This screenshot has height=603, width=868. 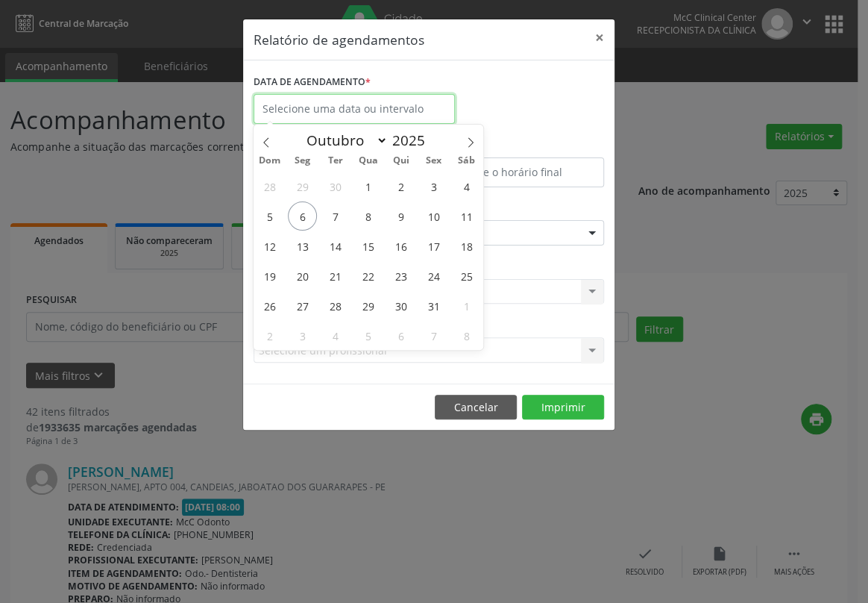 I want to click on span: Outubro 19, 2025, so click(x=269, y=275).